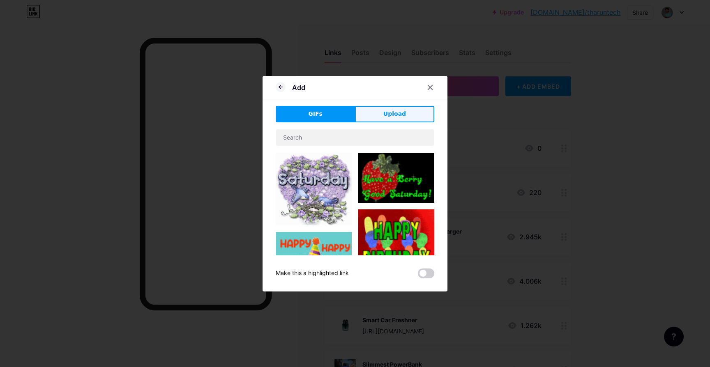 This screenshot has width=710, height=367. Describe the element at coordinates (394, 114) in the screenshot. I see `button: Upload` at that location.